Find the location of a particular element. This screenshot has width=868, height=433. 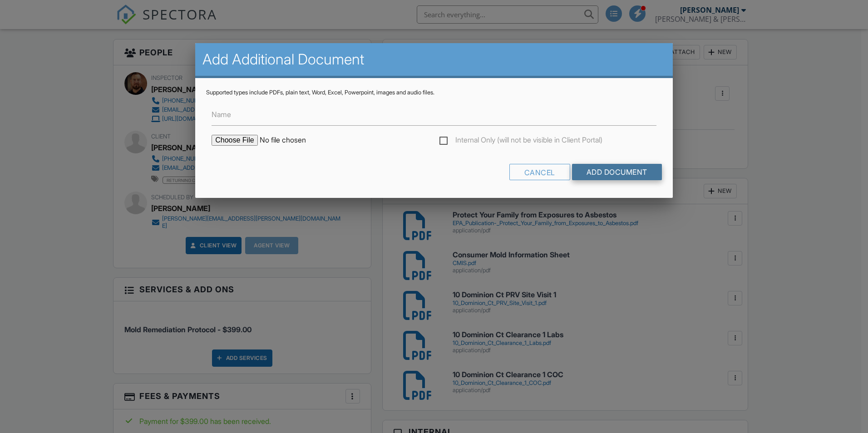

input: Add Document is located at coordinates (617, 172).